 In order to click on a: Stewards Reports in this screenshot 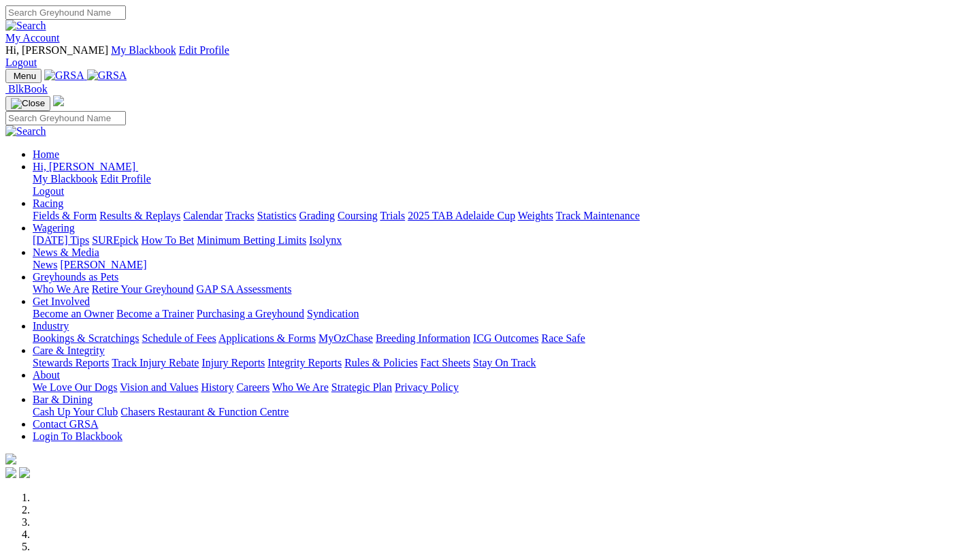, I will do `click(71, 362)`.